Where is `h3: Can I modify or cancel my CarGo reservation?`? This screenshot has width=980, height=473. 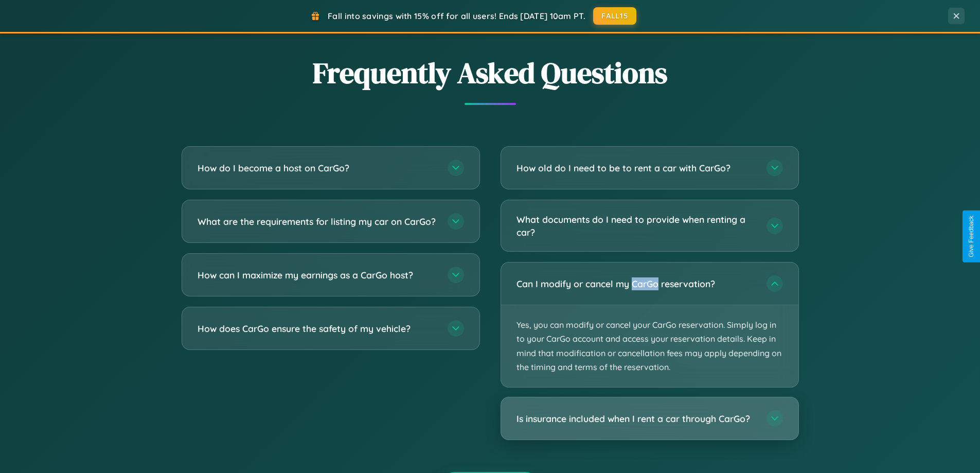 h3: Can I modify or cancel my CarGo reservation? is located at coordinates (637, 283).